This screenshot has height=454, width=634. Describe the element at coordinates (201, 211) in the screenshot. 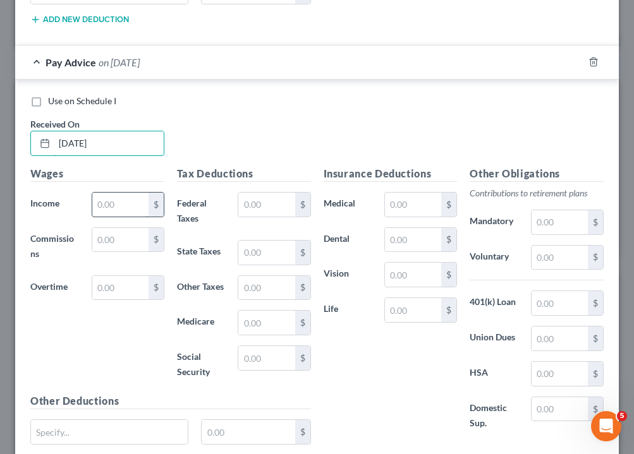

I see `label: Federal Taxes` at that location.